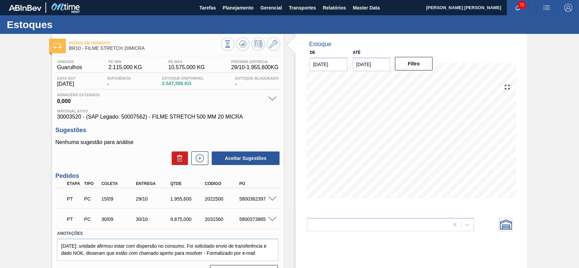 The width and height of the screenshot is (579, 268). What do you see at coordinates (522, 5) in the screenshot?
I see `span: 75` at bounding box center [522, 5].